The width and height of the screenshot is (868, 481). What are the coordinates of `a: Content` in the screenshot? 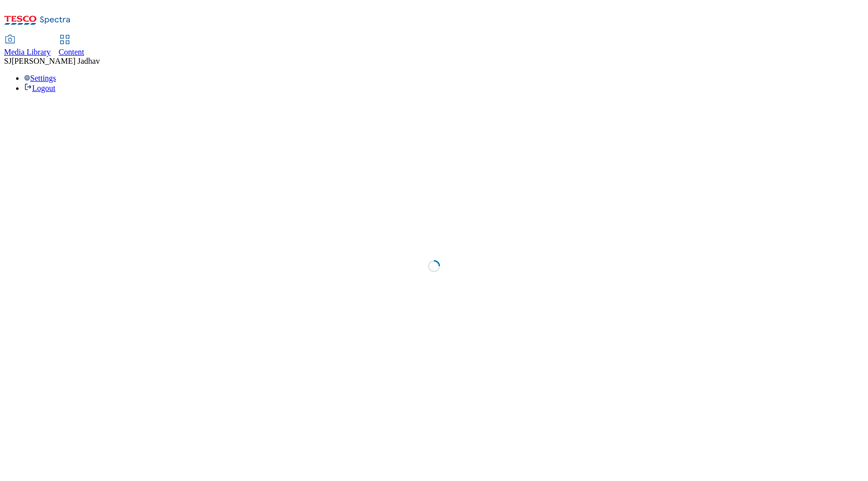 It's located at (71, 46).